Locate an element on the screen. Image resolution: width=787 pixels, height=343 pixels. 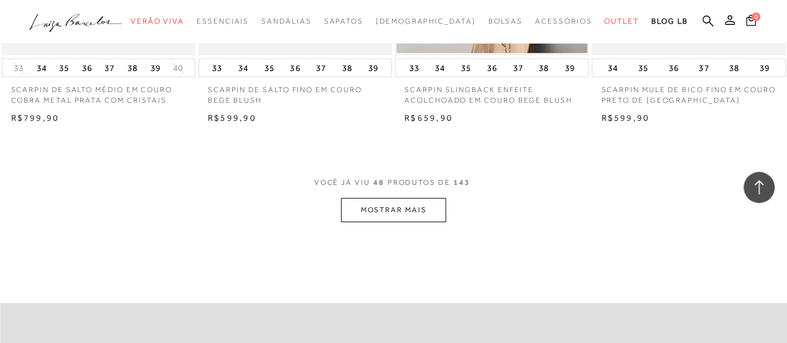
a: noSubCategoriesText is located at coordinates (426, 21).